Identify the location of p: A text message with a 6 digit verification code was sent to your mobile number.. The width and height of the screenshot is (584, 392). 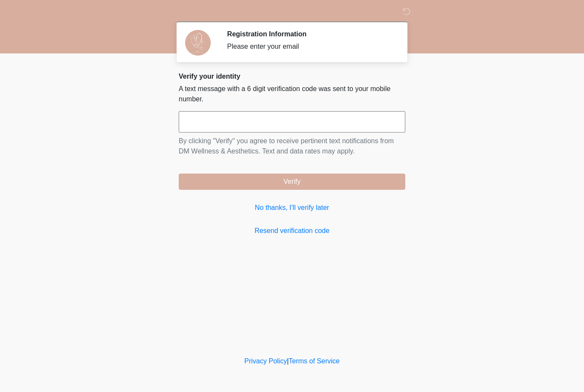
(292, 94).